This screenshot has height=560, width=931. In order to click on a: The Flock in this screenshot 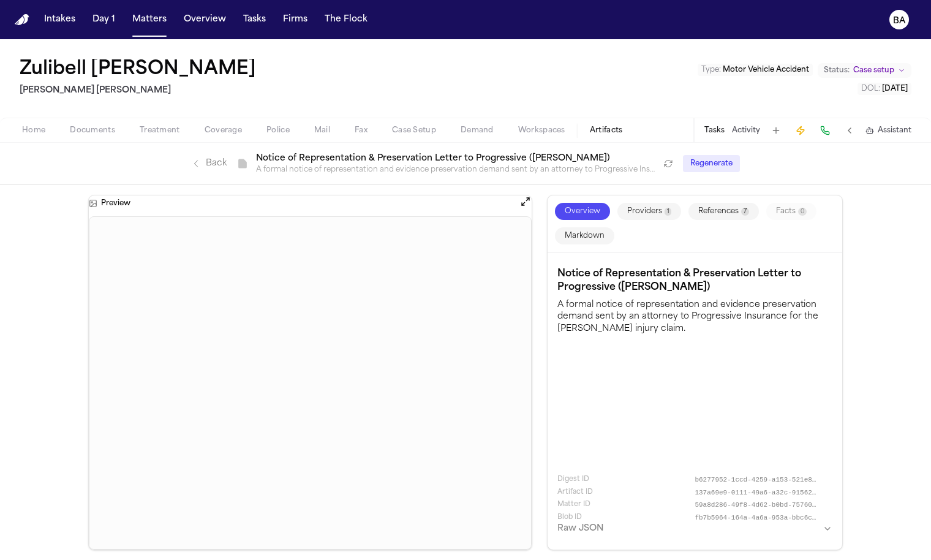, I will do `click(346, 20)`.